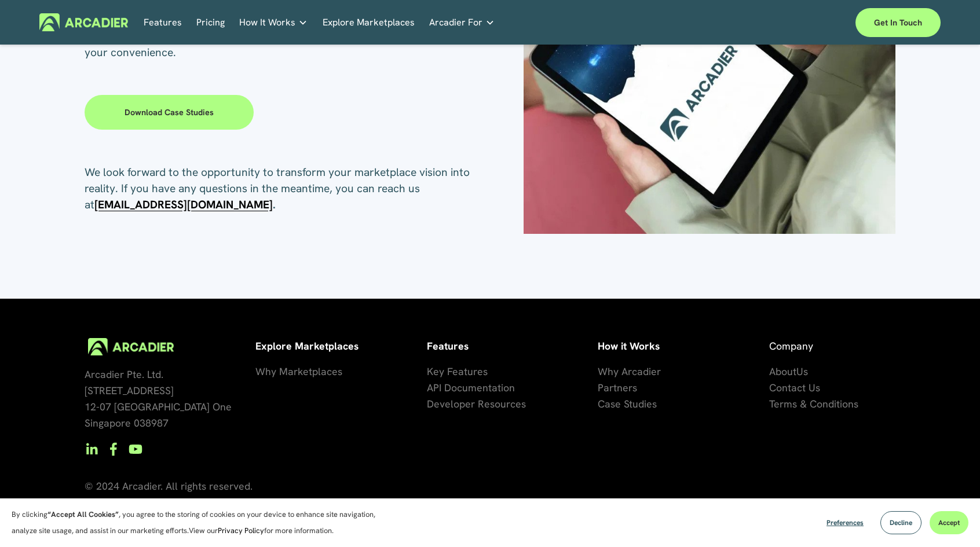 This screenshot has height=547, width=980. Describe the element at coordinates (898, 22) in the screenshot. I see `a: Get in touch` at that location.